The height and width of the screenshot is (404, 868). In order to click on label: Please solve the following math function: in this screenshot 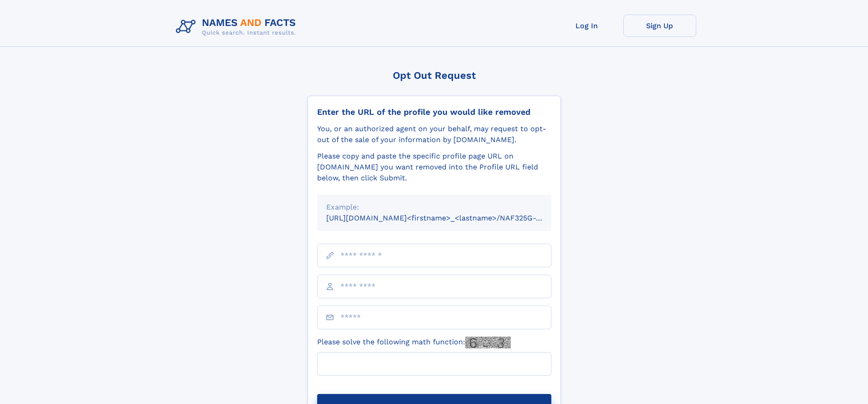, I will do `click(414, 343)`.